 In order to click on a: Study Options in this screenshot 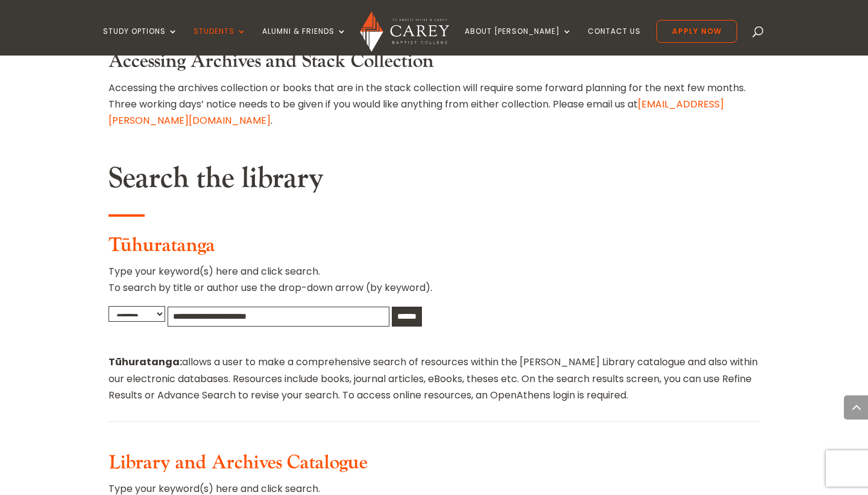, I will do `click(141, 41)`.